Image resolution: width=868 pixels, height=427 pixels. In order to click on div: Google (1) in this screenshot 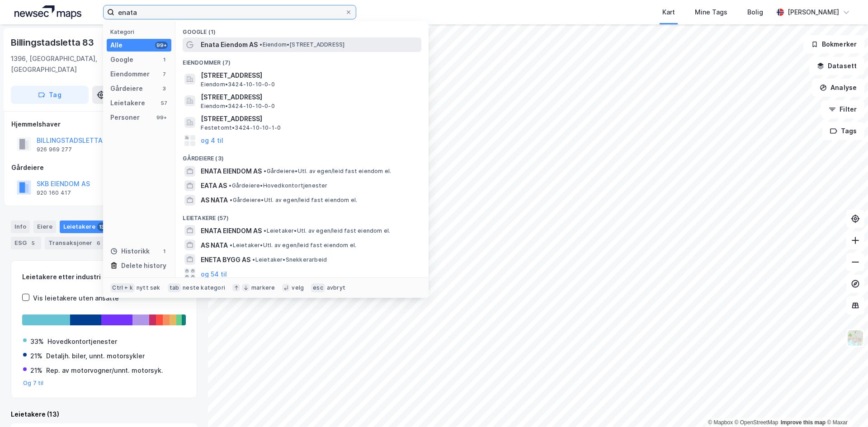, I will do `click(302, 30)`.